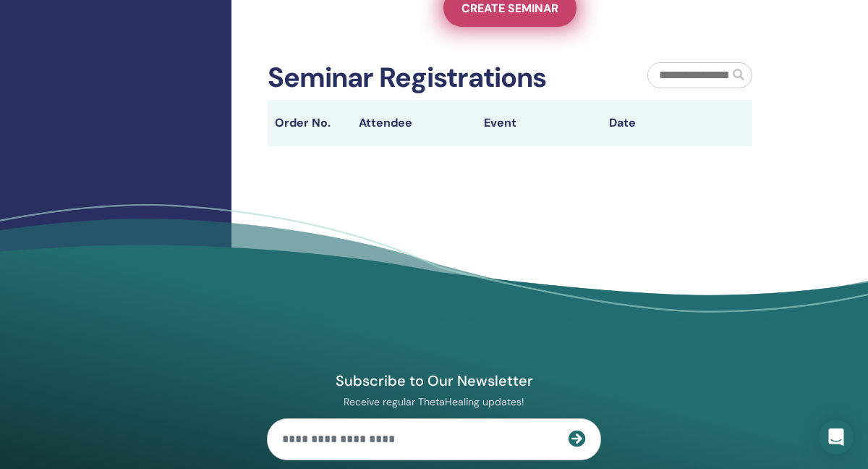 This screenshot has width=868, height=469. What do you see at coordinates (310, 123) in the screenshot?
I see `th: Order No.` at bounding box center [310, 123].